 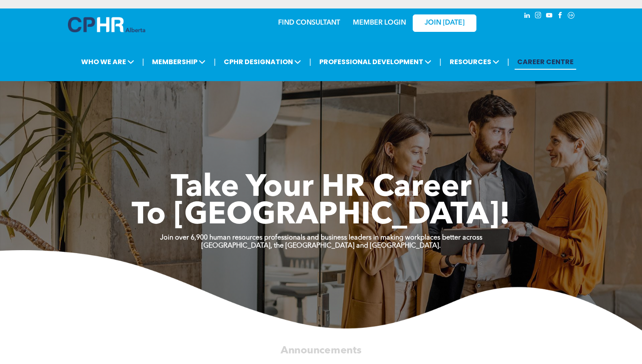 What do you see at coordinates (560, 16) in the screenshot?
I see `a: facebook` at bounding box center [560, 16].